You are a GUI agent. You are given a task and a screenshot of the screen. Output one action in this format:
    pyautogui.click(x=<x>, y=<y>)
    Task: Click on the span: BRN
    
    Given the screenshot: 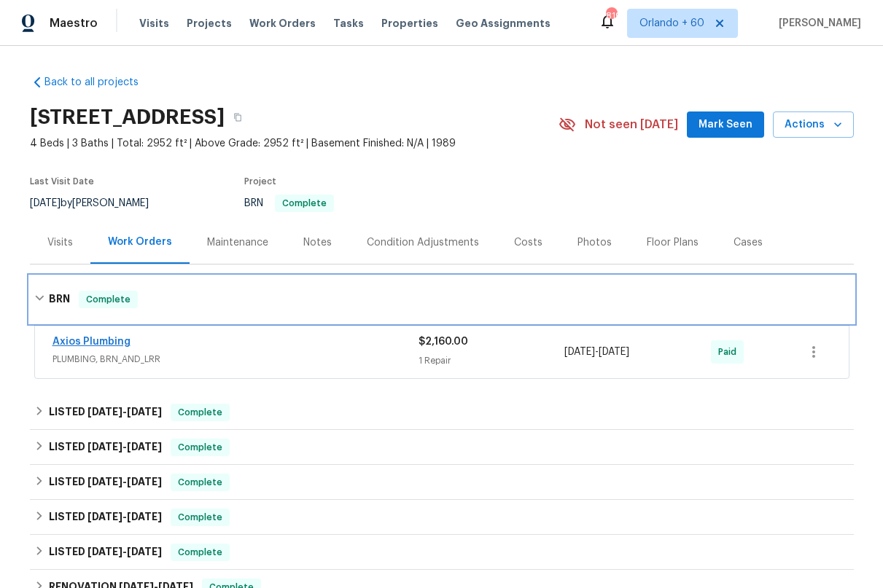 What is the action you would take?
    pyautogui.click(x=289, y=204)
    